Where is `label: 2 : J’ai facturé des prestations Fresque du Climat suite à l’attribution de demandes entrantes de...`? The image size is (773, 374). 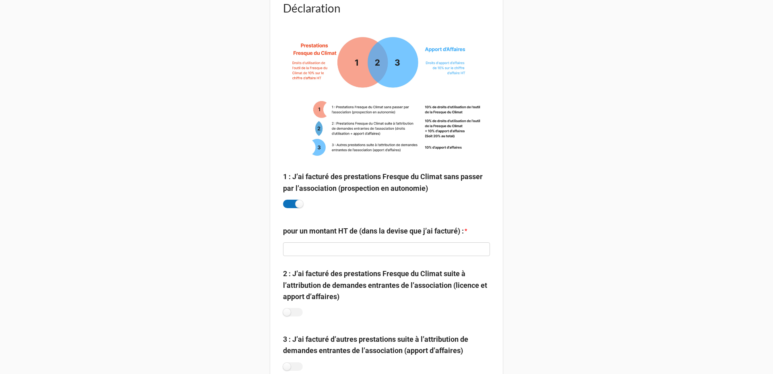
label: 2 : J’ai facturé des prestations Fresque du Climat suite à l’attribution de demandes entrantes de... is located at coordinates (387, 285).